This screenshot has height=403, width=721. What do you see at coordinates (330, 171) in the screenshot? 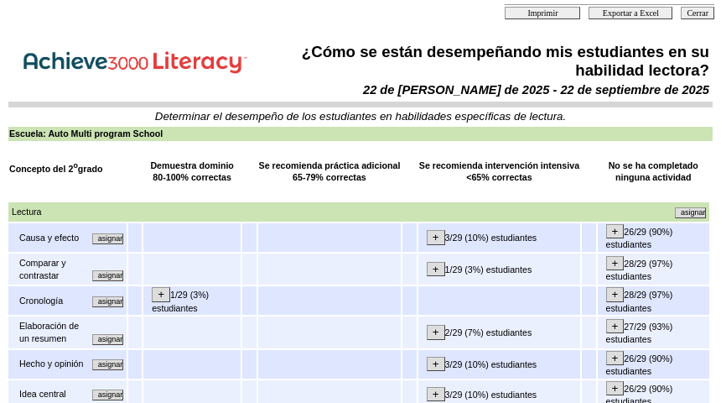
I see `td: Se recomienda práctica adicional 65-79% correctas` at bounding box center [330, 171].